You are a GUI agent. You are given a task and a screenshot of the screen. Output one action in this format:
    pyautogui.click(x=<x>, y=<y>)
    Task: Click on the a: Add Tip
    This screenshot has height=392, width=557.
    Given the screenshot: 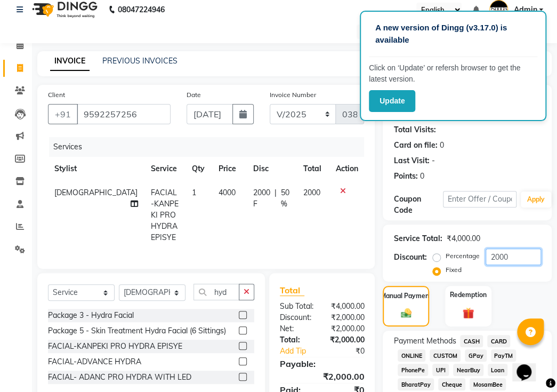 What is the action you would take?
    pyautogui.click(x=301, y=351)
    